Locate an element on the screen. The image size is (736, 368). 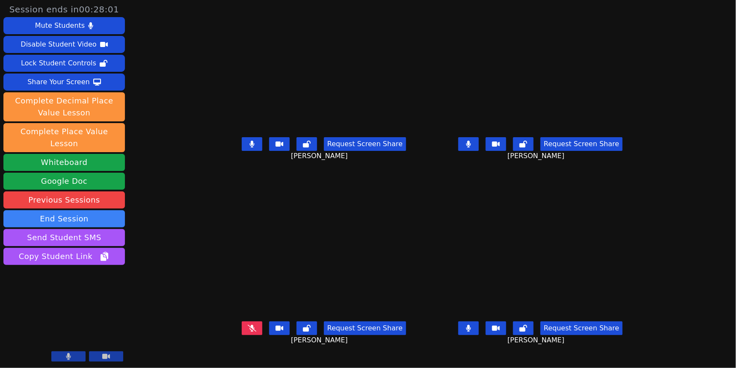
a: Previous Sessions is located at coordinates (64, 200).